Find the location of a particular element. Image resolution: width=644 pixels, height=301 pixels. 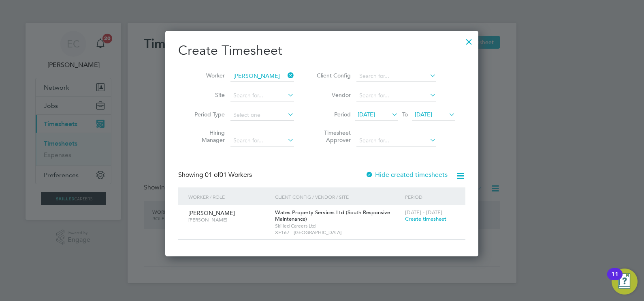

span: 01 of is located at coordinates (212, 174).